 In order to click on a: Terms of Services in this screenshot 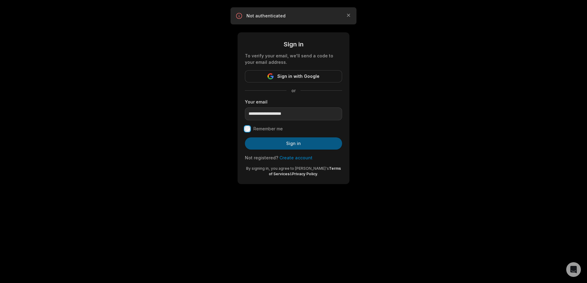, I will do `click(305, 171)`.